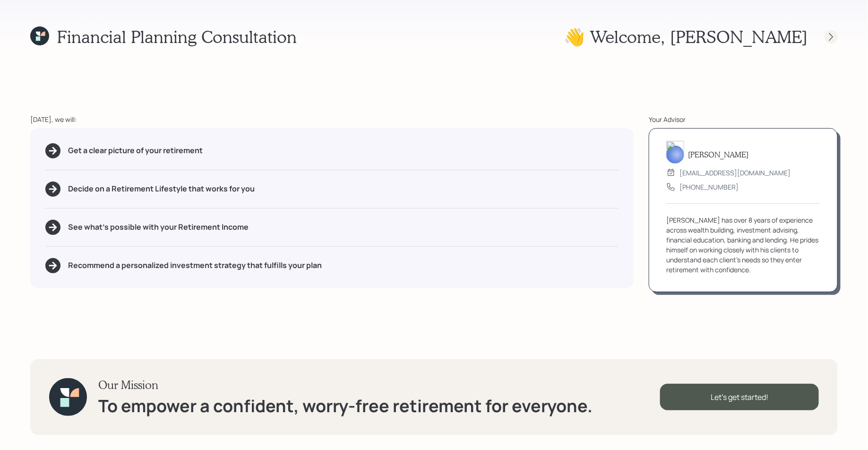 The height and width of the screenshot is (450, 868). What do you see at coordinates (195, 265) in the screenshot?
I see `h5: Recommend a personalized investment strategy that fulfills your plan` at bounding box center [195, 265].